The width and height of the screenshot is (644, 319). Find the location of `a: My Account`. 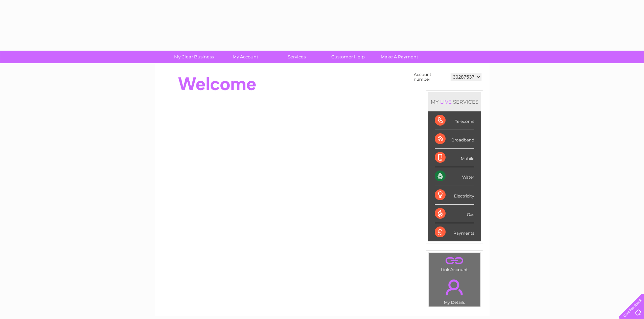

a: My Account is located at coordinates (245, 57).